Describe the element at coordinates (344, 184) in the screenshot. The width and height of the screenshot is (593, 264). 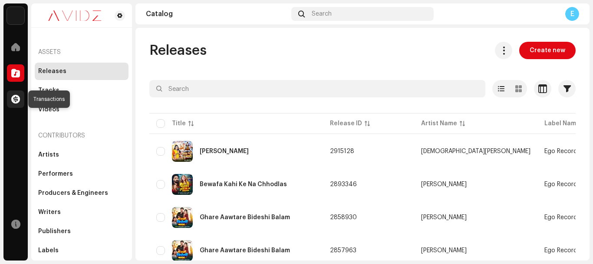
I see `span: 2893346` at that location.